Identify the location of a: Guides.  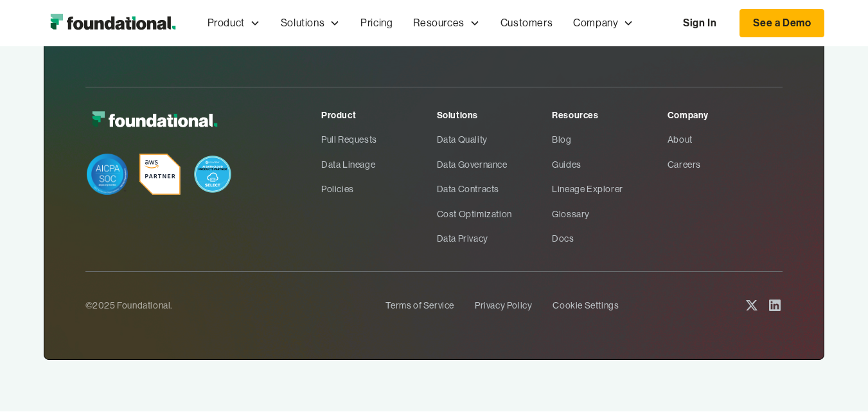
(610, 164).